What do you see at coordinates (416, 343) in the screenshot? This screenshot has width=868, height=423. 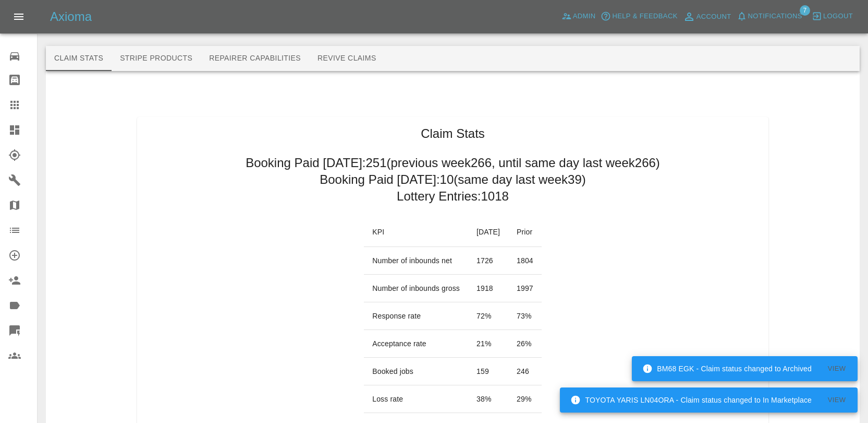 I see `td: Acceptance rate` at bounding box center [416, 343].